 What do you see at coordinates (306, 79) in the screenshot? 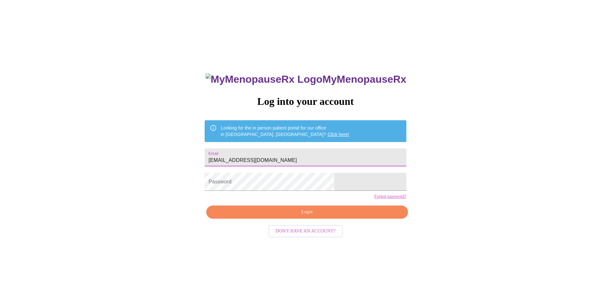
I see `h3: MyMenopauseRx` at bounding box center [306, 79].